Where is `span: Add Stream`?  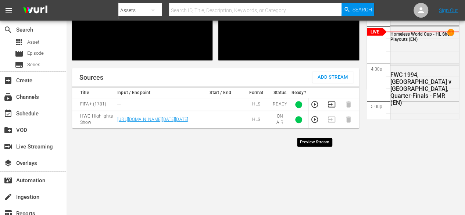 span: Add Stream is located at coordinates (333, 77).